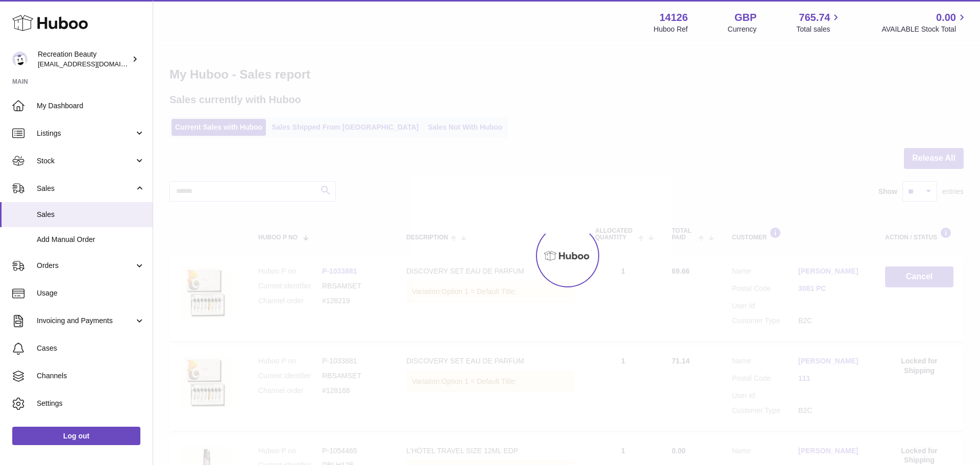 Image resolution: width=980 pixels, height=465 pixels. Describe the element at coordinates (91, 239) in the screenshot. I see `span: Add Manual Order` at that location.